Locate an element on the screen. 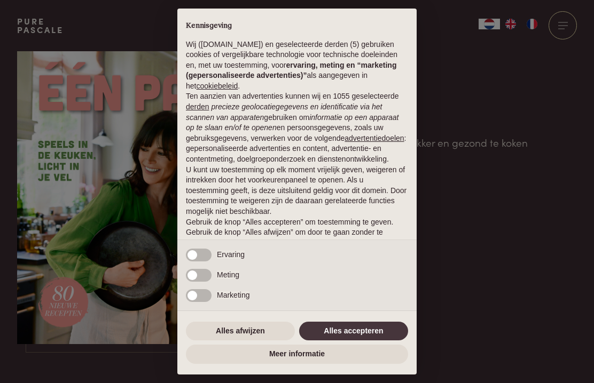 The image size is (594, 383). strong: ervaring, meting en “marketing (gepersonaliseerde advertenties)” is located at coordinates (291, 70).